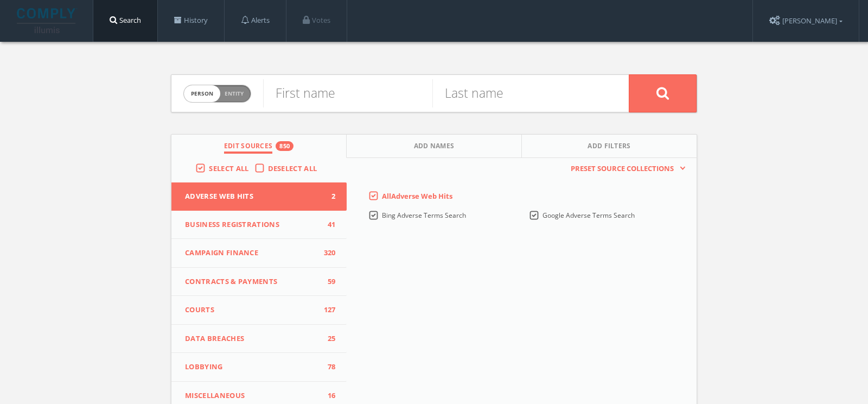  I want to click on span: Courts, so click(252, 310).